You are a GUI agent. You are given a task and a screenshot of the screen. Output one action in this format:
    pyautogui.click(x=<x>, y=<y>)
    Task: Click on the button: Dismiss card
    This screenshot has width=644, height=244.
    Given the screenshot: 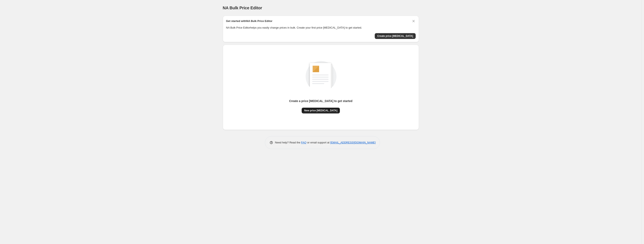 What is the action you would take?
    pyautogui.click(x=414, y=21)
    